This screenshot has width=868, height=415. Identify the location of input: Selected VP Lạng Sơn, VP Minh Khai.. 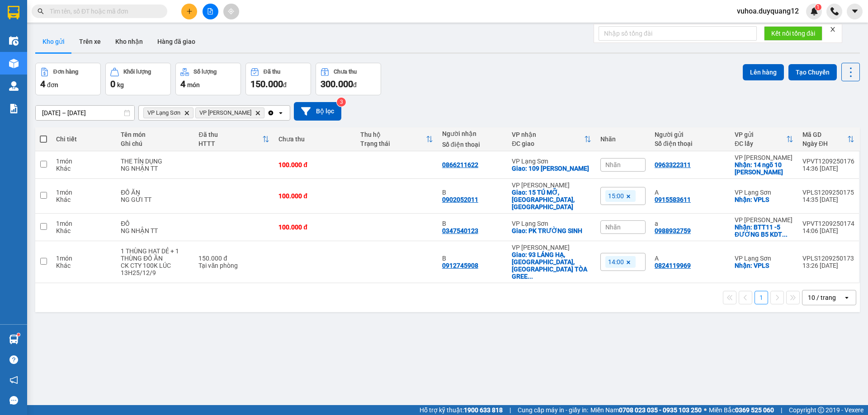
(267, 113).